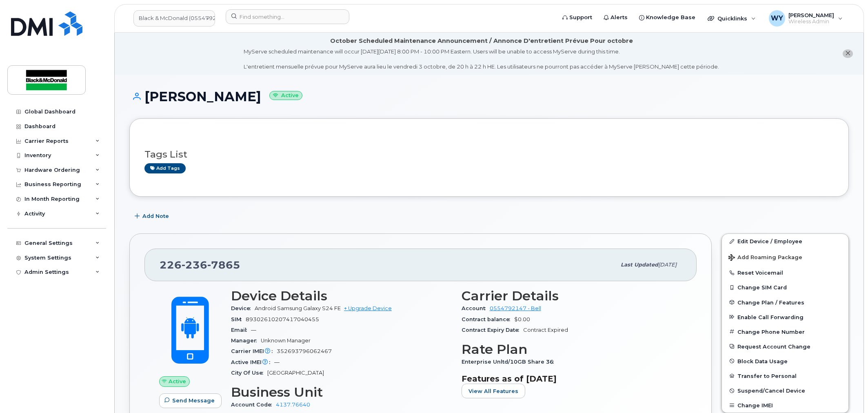 This screenshot has height=413, width=868. What do you see at coordinates (195, 265) in the screenshot?
I see `span: 236` at bounding box center [195, 265].